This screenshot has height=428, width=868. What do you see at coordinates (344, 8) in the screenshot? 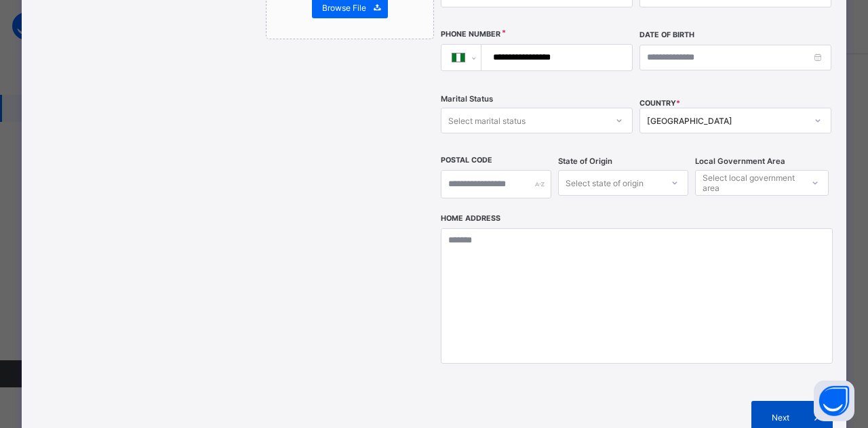
I see `span: Browse File` at bounding box center [344, 8].